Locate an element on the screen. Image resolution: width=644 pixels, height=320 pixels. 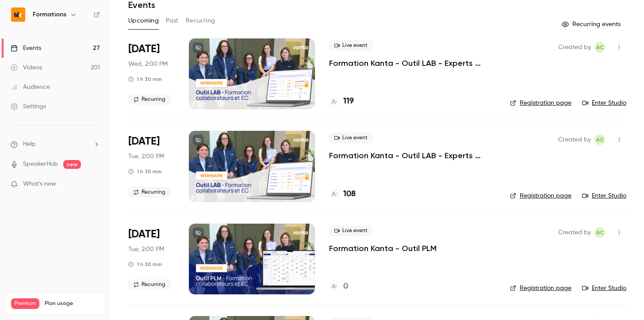
button: Past is located at coordinates (172, 21).